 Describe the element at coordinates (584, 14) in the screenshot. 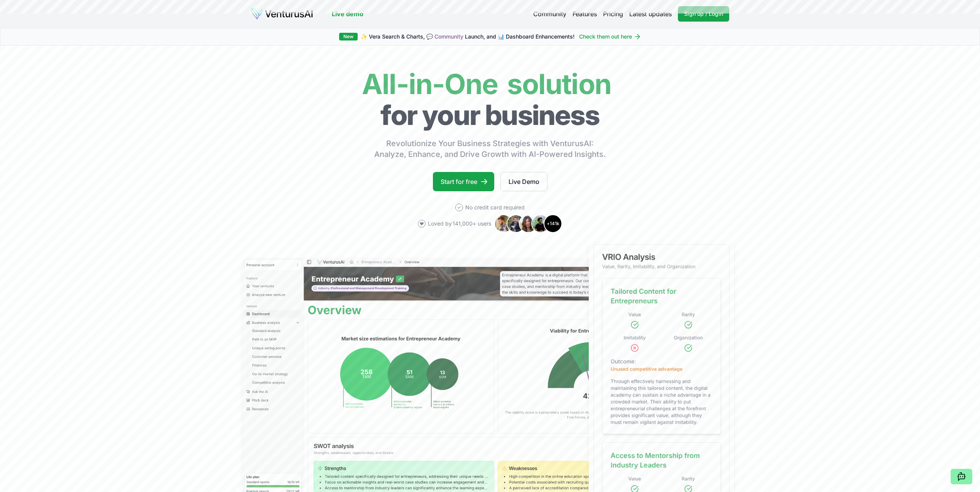

I see `a: Features` at that location.